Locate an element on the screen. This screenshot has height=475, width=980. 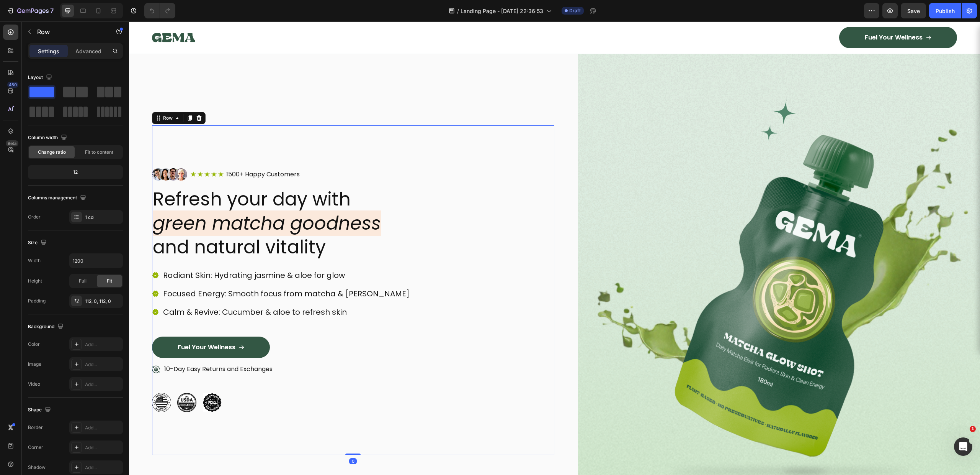
div: Corner is located at coordinates (36, 447).